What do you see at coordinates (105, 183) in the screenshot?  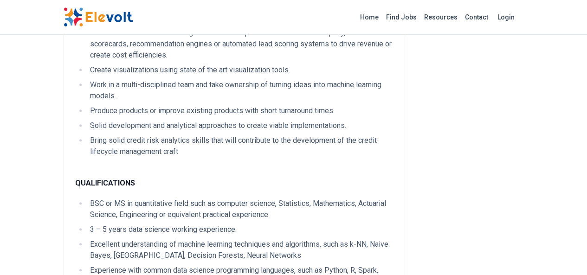 I see `strong: QUALIFICATIONS` at bounding box center [105, 183].